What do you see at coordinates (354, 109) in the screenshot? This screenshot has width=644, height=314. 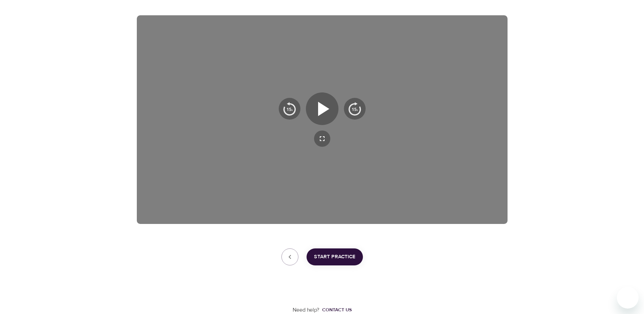 I see `img: 15s_next.svg` at bounding box center [354, 109].